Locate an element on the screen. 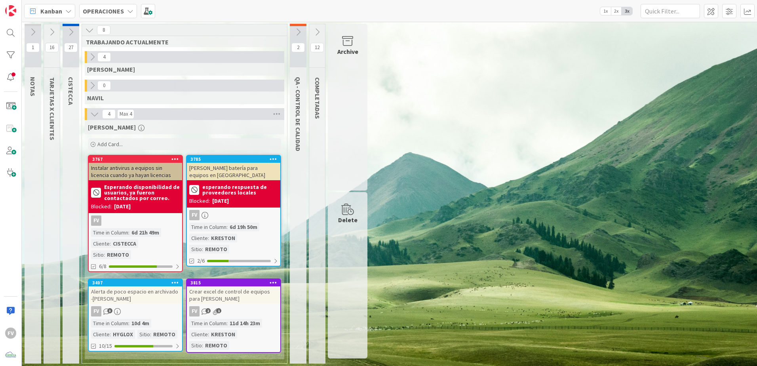 The height and width of the screenshot is (366, 757). span: 10/15 is located at coordinates (105, 346).